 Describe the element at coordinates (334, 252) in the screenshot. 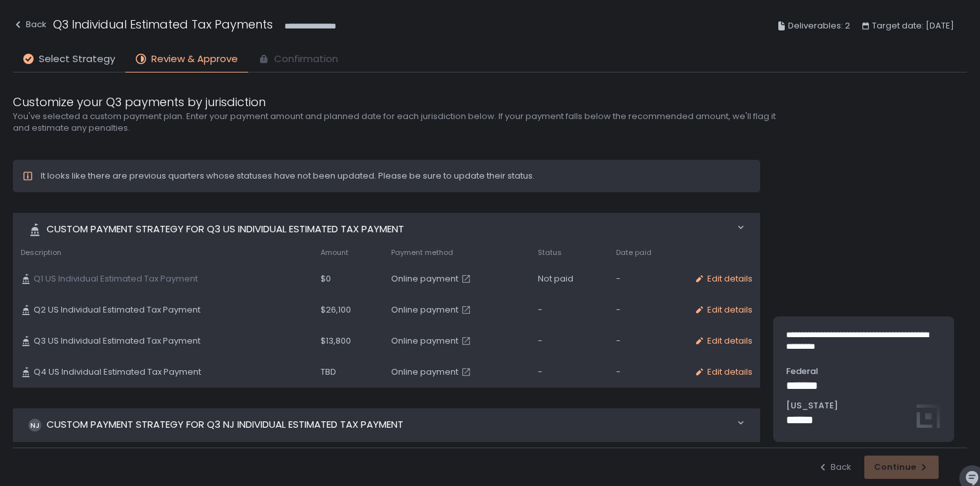

I see `span: Amount` at that location.